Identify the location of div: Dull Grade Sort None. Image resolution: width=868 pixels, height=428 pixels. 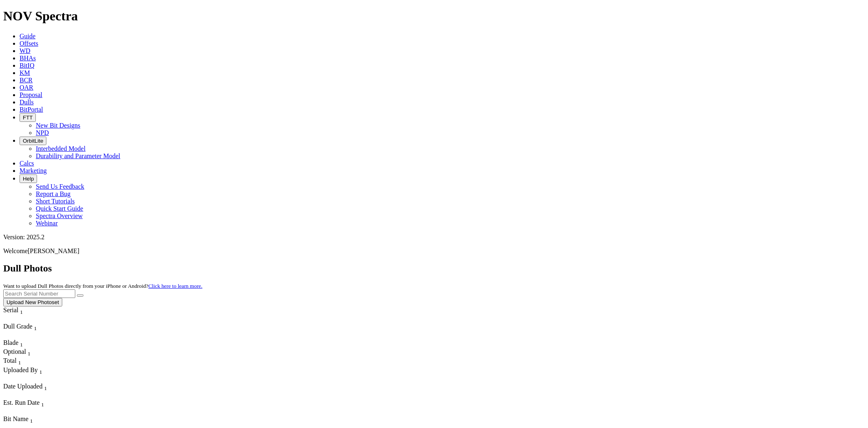
(32, 327).